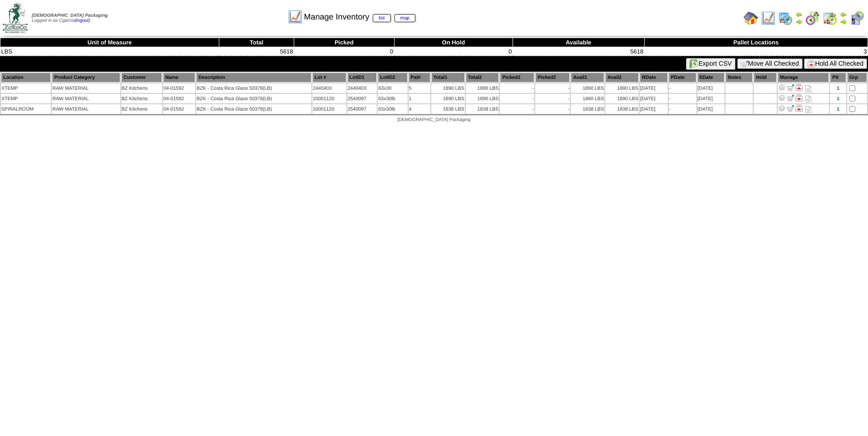 The width and height of the screenshot is (868, 436). I want to click on td: 1, so click(419, 98).